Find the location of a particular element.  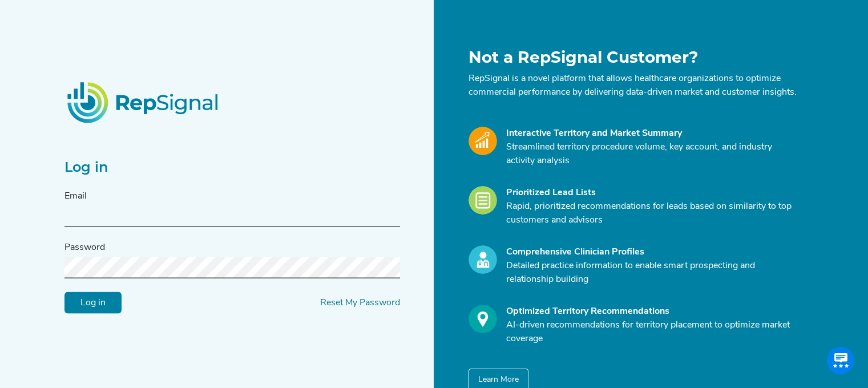

div: Comprehensive Clinician Profiles is located at coordinates (652, 252).